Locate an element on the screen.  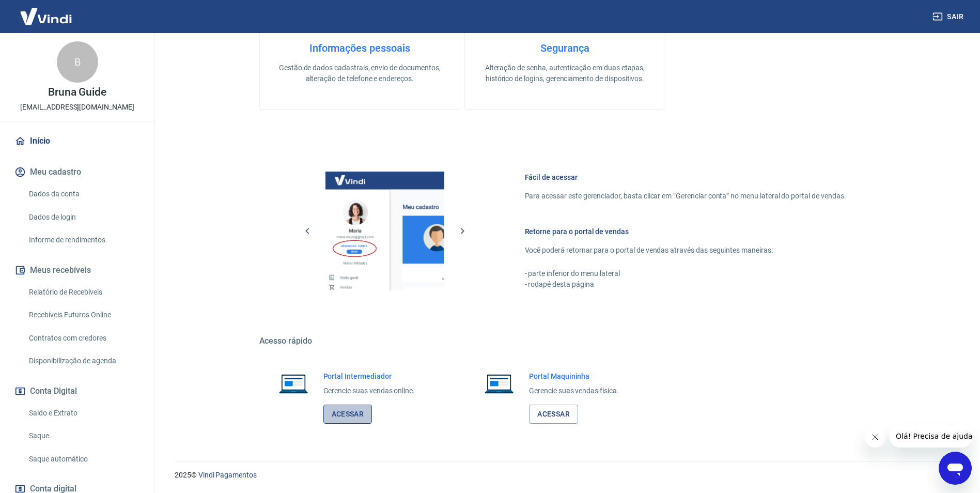
h4: Informações pessoais is located at coordinates (360, 48).